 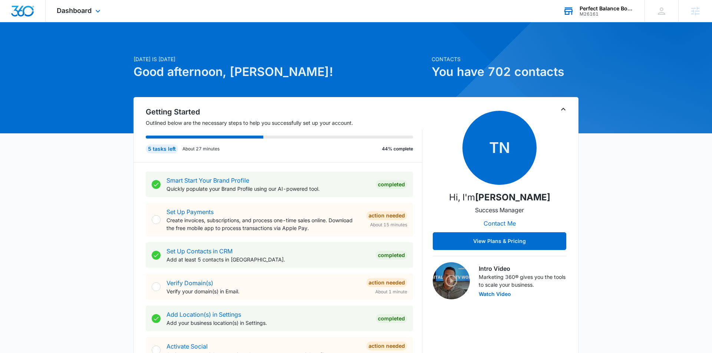 What do you see at coordinates (500, 224) in the screenshot?
I see `button: Contact Me` at bounding box center [500, 224].